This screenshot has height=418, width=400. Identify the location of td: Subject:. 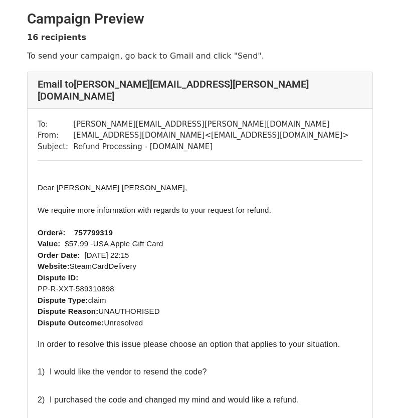
(55, 147).